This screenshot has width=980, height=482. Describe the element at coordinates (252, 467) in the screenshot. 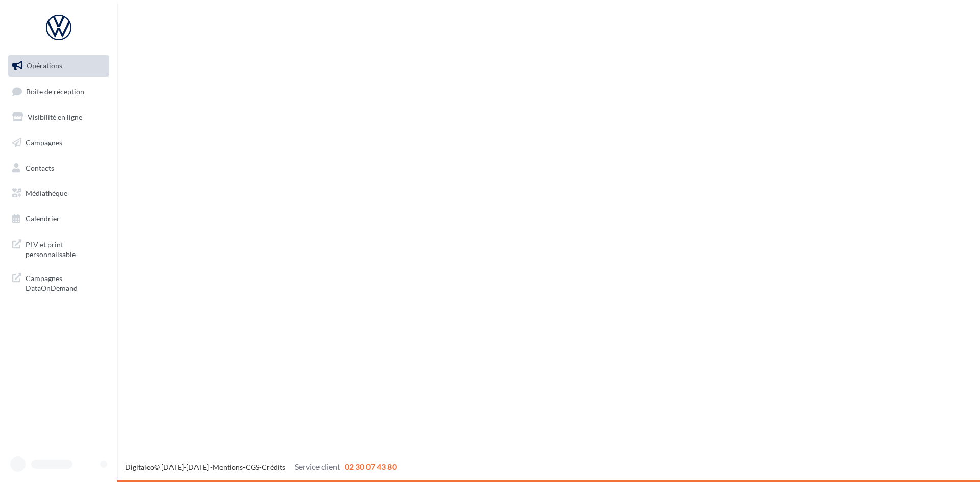

I see `a: CGS` at that location.